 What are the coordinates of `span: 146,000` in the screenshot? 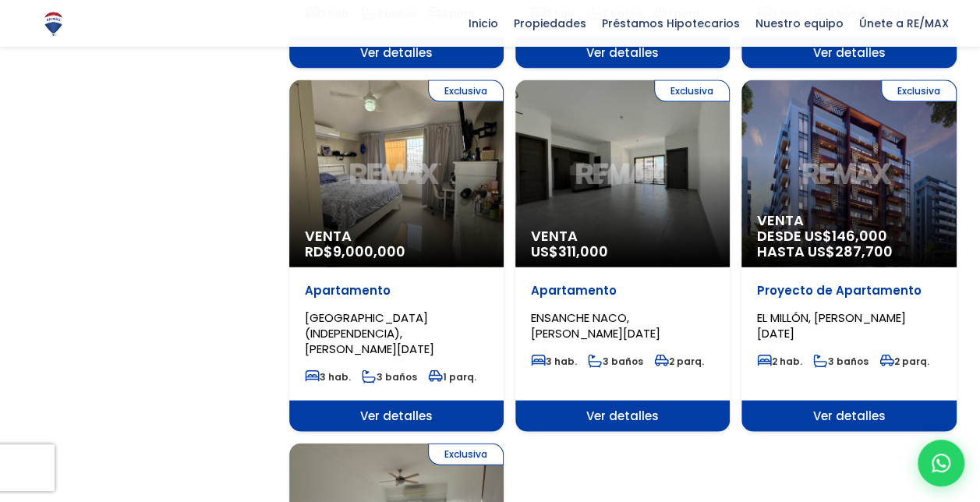 It's located at (860, 236).